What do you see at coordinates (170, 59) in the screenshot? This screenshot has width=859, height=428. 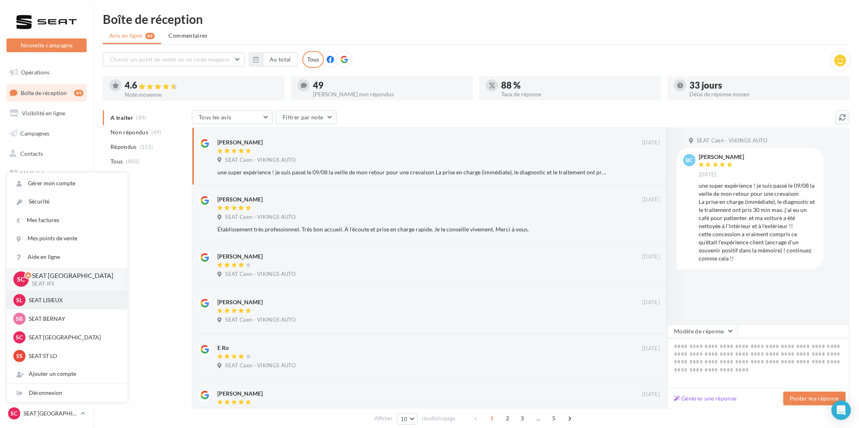 I see `span: Choisir un point de vente ou un code magasin` at bounding box center [170, 59].